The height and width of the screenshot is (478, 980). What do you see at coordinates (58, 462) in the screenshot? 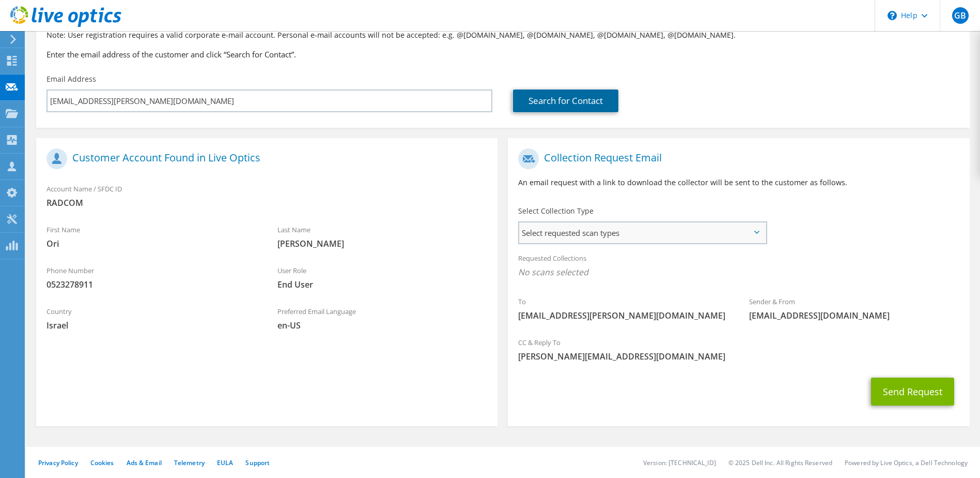
I see `a: Privacy Policy` at bounding box center [58, 462].